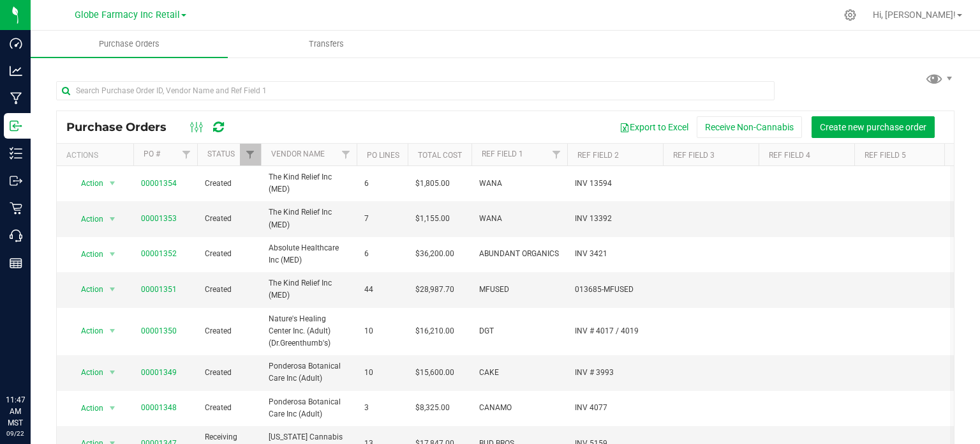 The width and height of the screenshot is (980, 444). I want to click on span: INV 4077, so click(615, 408).